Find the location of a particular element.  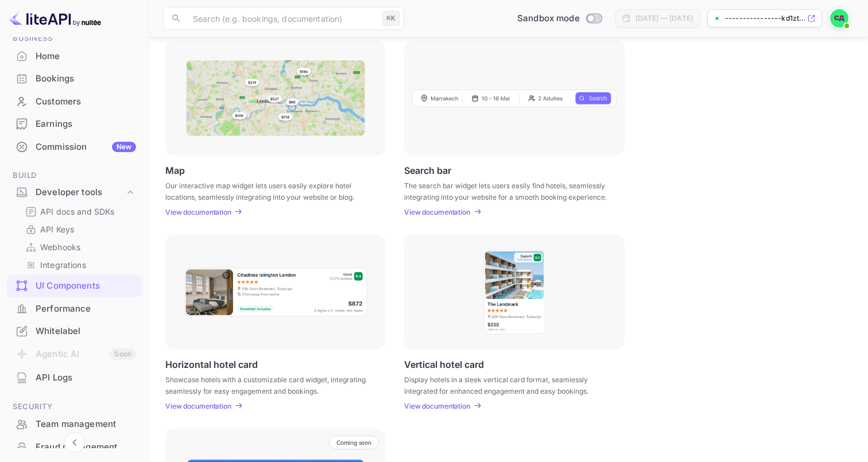

div: Webhooks is located at coordinates (79, 247).